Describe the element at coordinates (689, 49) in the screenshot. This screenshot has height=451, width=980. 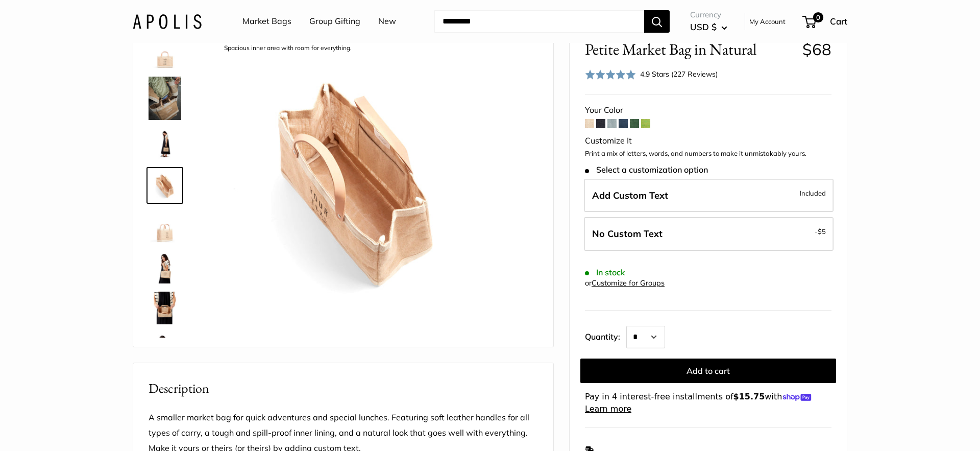
I see `span: Petite Market Bag in Natural` at that location.